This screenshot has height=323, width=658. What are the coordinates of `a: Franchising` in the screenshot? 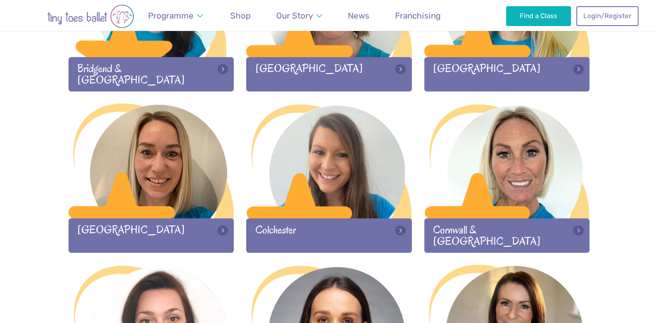 It's located at (418, 15).